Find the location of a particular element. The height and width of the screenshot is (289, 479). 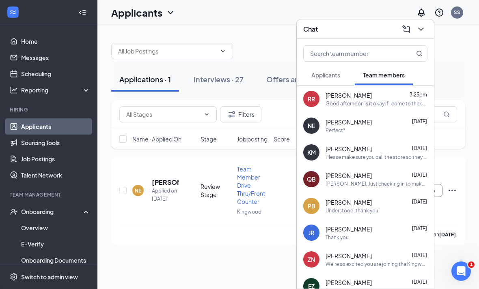

svg: WorkstreamLogo is located at coordinates (13, 12).